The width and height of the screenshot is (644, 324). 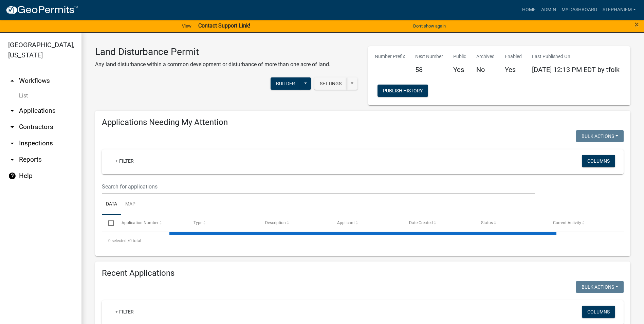 What do you see at coordinates (140, 223) in the screenshot?
I see `span: Application Number` at bounding box center [140, 223].